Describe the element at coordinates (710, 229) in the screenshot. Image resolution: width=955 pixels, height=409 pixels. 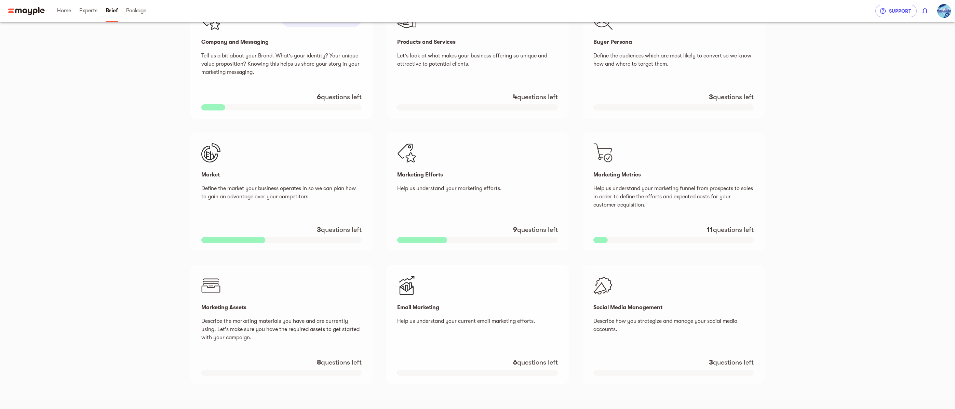
I see `strong: 11` at that location.